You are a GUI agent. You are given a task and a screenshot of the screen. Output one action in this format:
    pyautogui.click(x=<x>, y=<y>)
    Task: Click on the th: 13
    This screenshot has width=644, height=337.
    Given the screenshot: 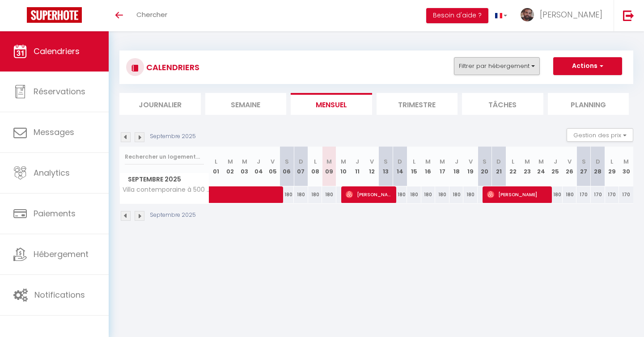 What is the action you would take?
    pyautogui.click(x=386, y=166)
    